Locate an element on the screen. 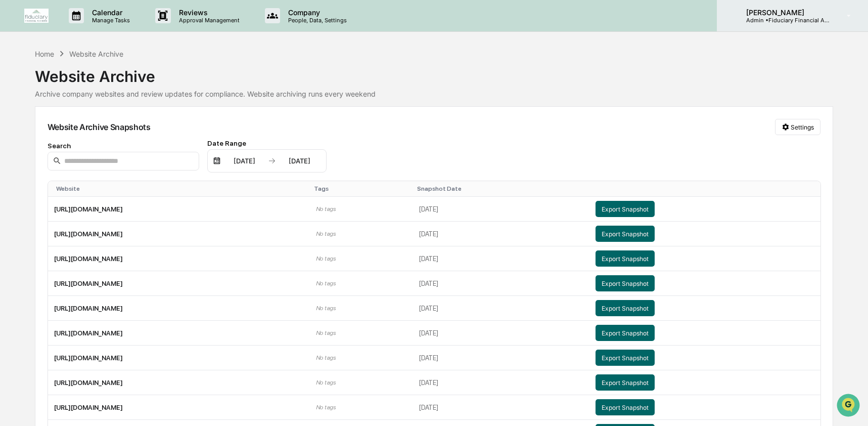 This screenshot has height=426, width=868. div: Website Archive Snapshots is located at coordinates (99, 127).